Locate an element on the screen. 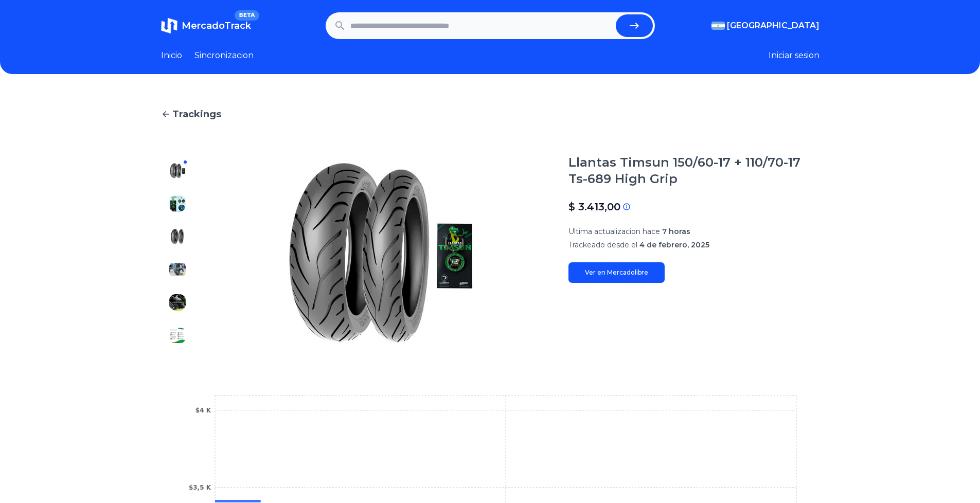 The width and height of the screenshot is (980, 503). a: Ver en Mercadolibre is located at coordinates (616, 273).